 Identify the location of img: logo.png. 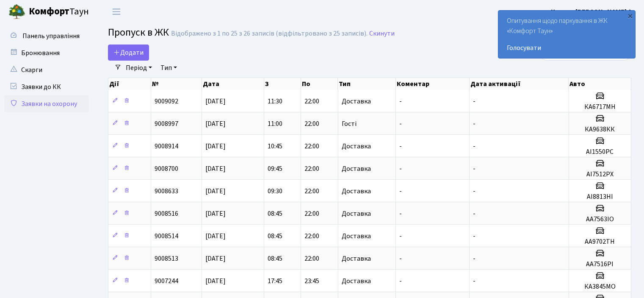
(17, 12).